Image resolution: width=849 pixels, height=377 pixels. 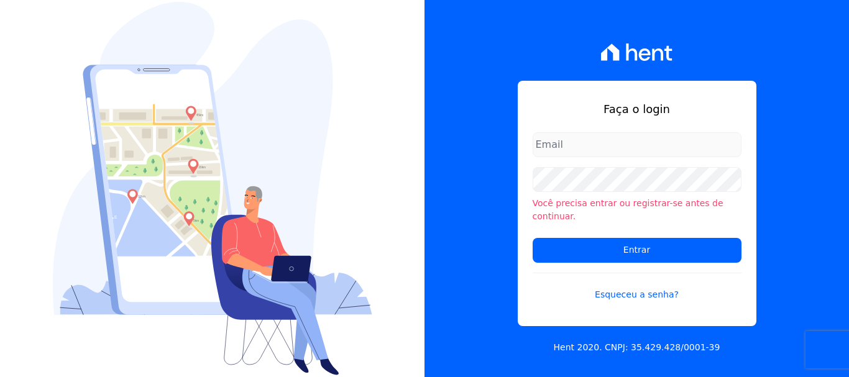 I want to click on img: Login, so click(x=212, y=188).